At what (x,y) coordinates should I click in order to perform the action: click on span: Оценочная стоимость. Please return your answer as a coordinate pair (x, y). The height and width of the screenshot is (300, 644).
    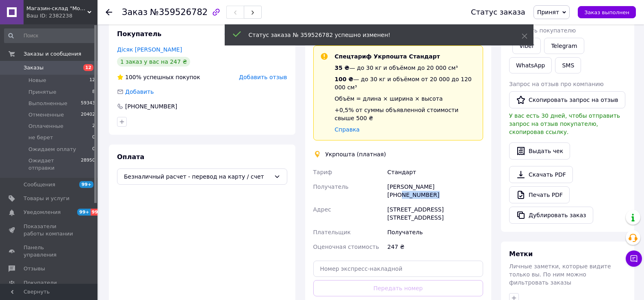
    Looking at the image, I should click on (346, 247).